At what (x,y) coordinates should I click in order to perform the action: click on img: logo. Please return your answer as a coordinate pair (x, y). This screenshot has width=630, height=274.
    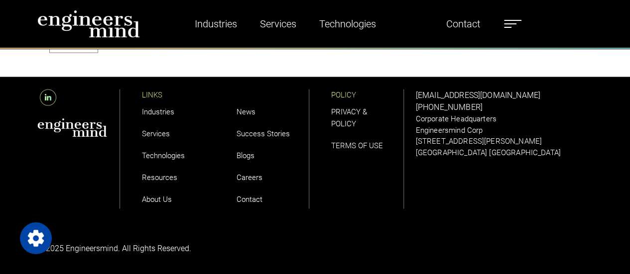
    Looking at the image, I should click on (89, 24).